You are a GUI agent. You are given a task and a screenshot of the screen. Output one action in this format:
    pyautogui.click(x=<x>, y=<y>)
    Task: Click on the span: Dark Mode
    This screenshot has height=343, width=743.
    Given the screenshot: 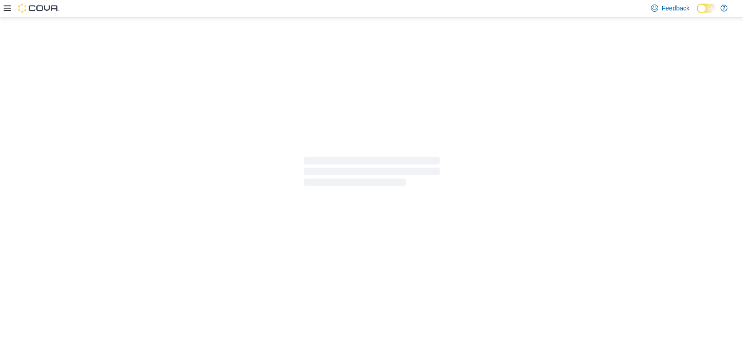 What is the action you would take?
    pyautogui.click(x=697, y=13)
    